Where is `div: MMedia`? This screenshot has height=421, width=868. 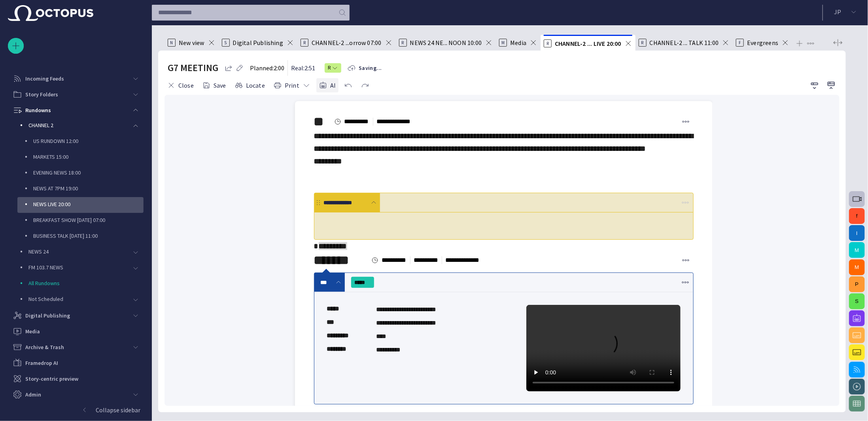
div: MMedia is located at coordinates (518, 43).